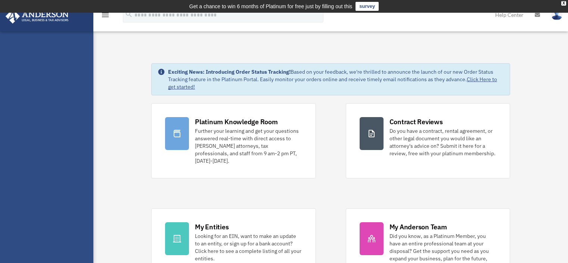 The height and width of the screenshot is (263, 568). I want to click on a: menu, so click(105, 16).